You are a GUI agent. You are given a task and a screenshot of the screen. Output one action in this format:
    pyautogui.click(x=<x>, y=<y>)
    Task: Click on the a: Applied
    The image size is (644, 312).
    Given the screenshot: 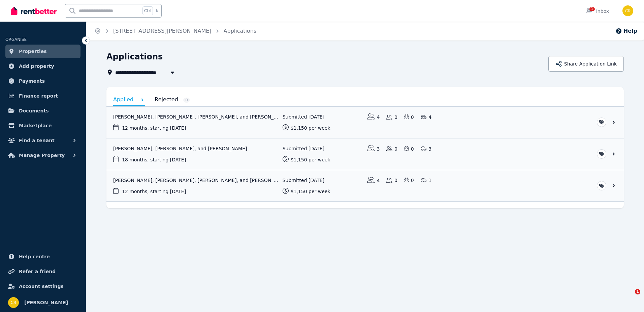 What is the action you would take?
    pyautogui.click(x=129, y=100)
    